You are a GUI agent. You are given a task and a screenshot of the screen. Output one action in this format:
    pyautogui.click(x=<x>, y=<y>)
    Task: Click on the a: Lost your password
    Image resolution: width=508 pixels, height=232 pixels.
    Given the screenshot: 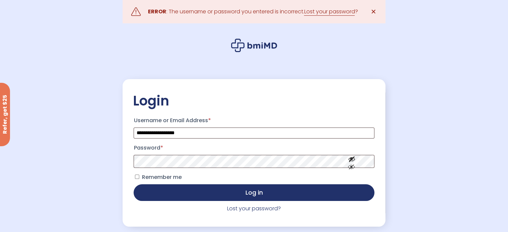 What is the action you would take?
    pyautogui.click(x=329, y=12)
    